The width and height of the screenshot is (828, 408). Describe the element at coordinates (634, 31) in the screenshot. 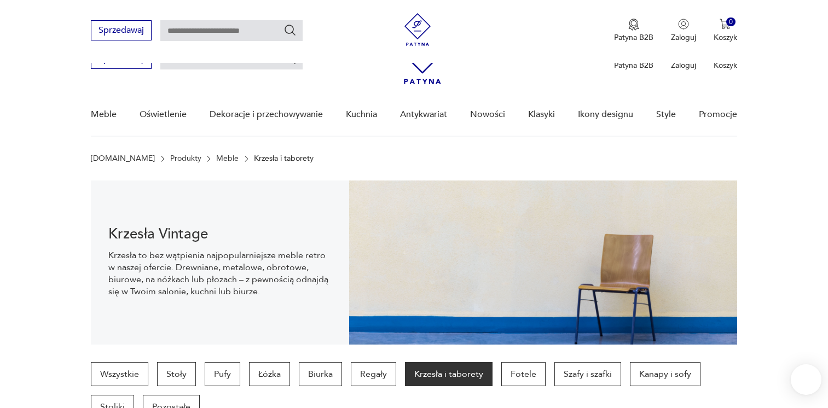

I see `button: Patyna B2B` at that location.